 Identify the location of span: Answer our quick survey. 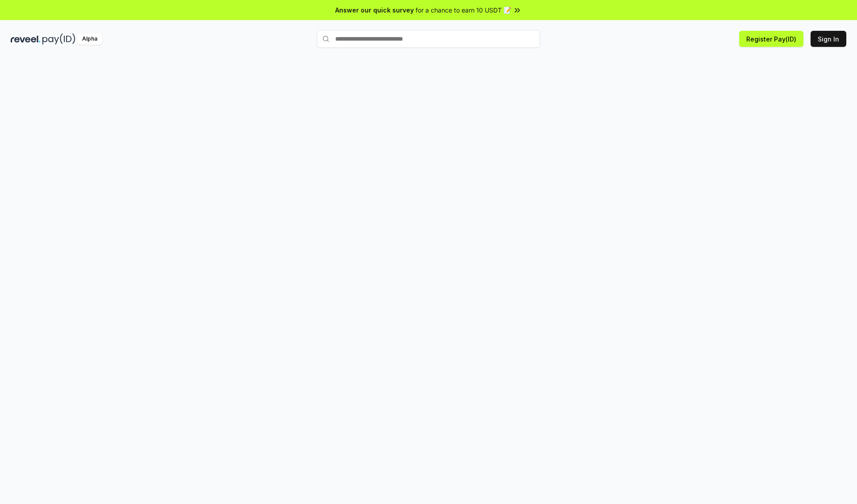
(374, 10).